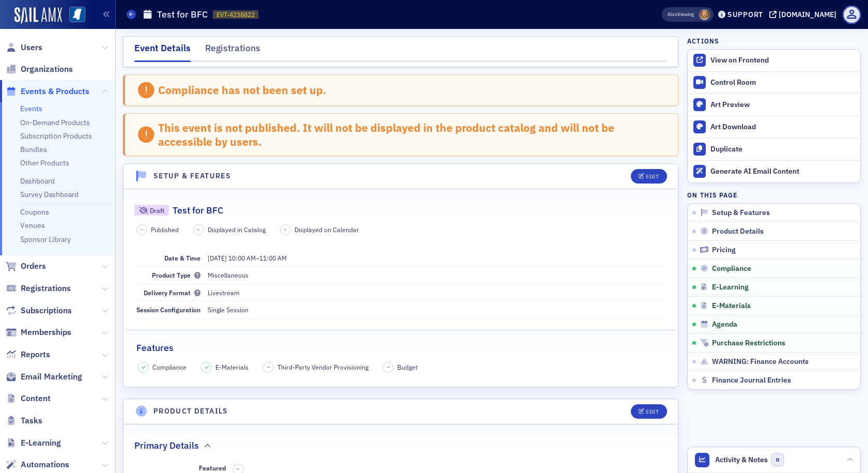 The image size is (868, 473). Describe the element at coordinates (783, 82) in the screenshot. I see `div: Control Room` at that location.